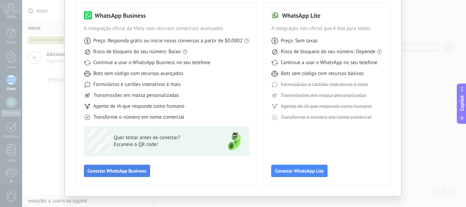 This screenshot has width=466, height=207. I want to click on span: Conectar WhatsApp Business, so click(117, 171).